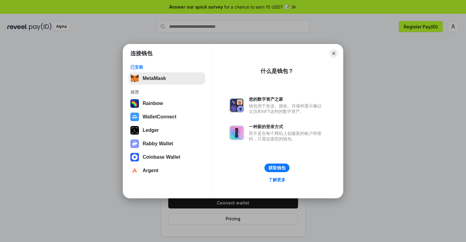 The image size is (466, 242). What do you see at coordinates (135, 104) in the screenshot?
I see `img: svg+xml,%3Csvg%20width%3D%22120%22%20height%3D%22120%22%20viewBox%3D%220%200%20120%20120%22%20fil...` at bounding box center [135, 104].